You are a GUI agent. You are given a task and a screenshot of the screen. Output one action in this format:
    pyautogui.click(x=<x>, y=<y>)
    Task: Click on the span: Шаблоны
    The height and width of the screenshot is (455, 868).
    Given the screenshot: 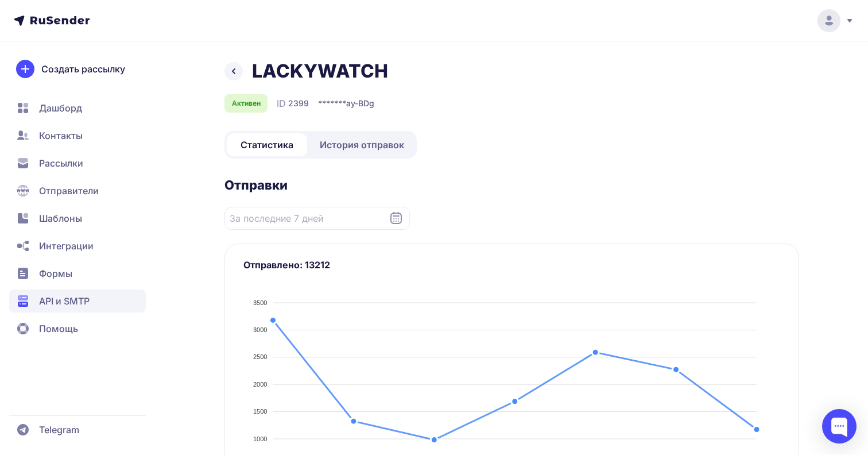 What is the action you would take?
    pyautogui.click(x=60, y=218)
    